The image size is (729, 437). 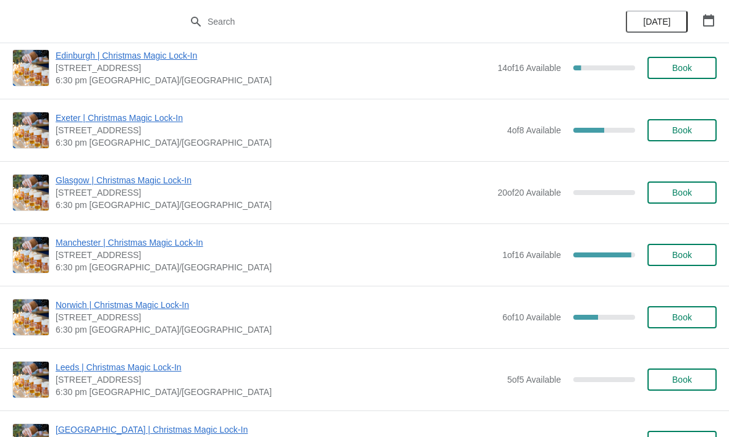 What do you see at coordinates (273, 56) in the screenshot?
I see `span: Edinburgh | Christmas Magic Lock-In` at bounding box center [273, 56].